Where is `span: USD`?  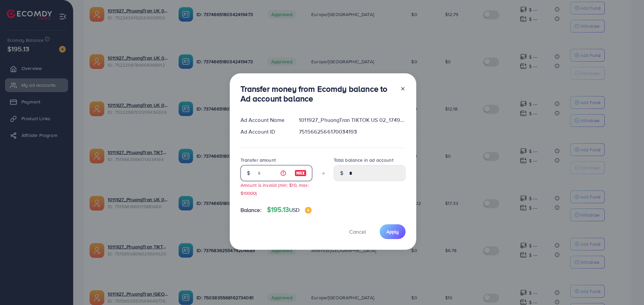 span: USD is located at coordinates (294, 210).